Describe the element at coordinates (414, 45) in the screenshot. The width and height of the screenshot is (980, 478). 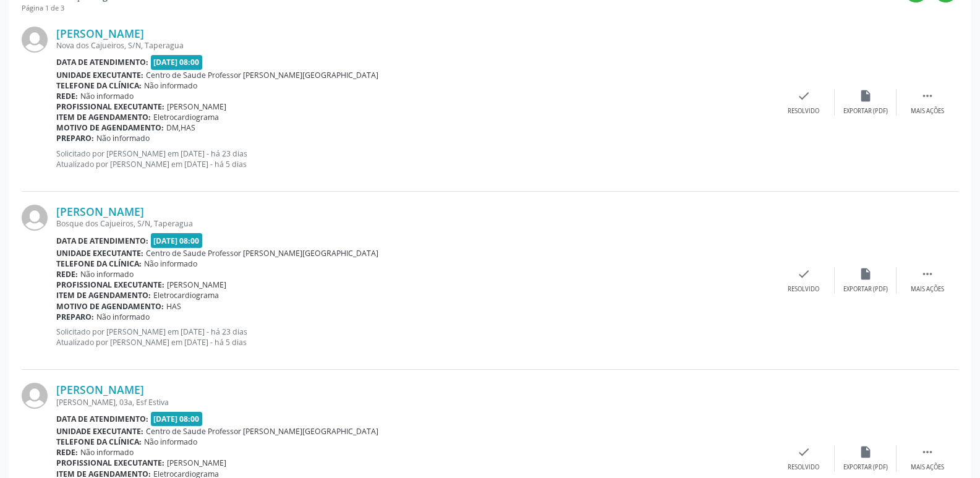
I see `div: Nova dos Cajueiros, S/N, Taperagua` at that location.